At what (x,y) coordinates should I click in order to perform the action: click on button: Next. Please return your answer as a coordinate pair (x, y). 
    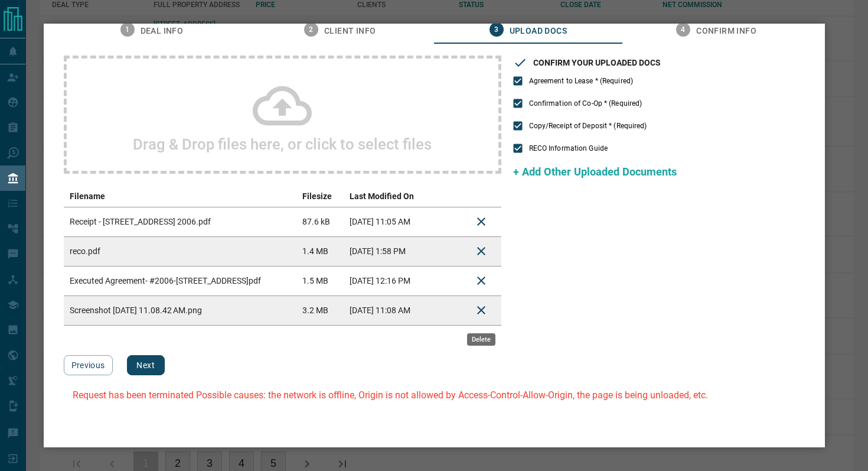
    Looking at the image, I should click on (146, 365).